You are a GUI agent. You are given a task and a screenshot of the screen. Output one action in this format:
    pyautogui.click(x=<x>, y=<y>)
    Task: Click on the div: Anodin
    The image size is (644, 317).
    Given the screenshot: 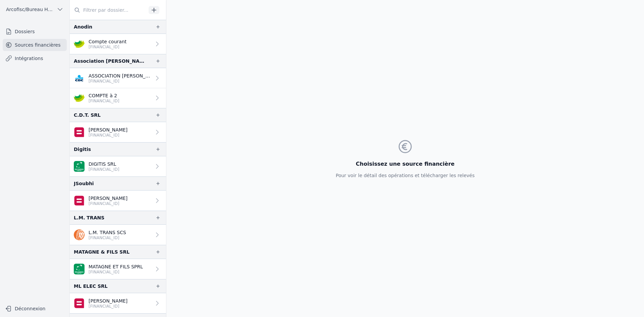 What is the action you would take?
    pyautogui.click(x=83, y=27)
    